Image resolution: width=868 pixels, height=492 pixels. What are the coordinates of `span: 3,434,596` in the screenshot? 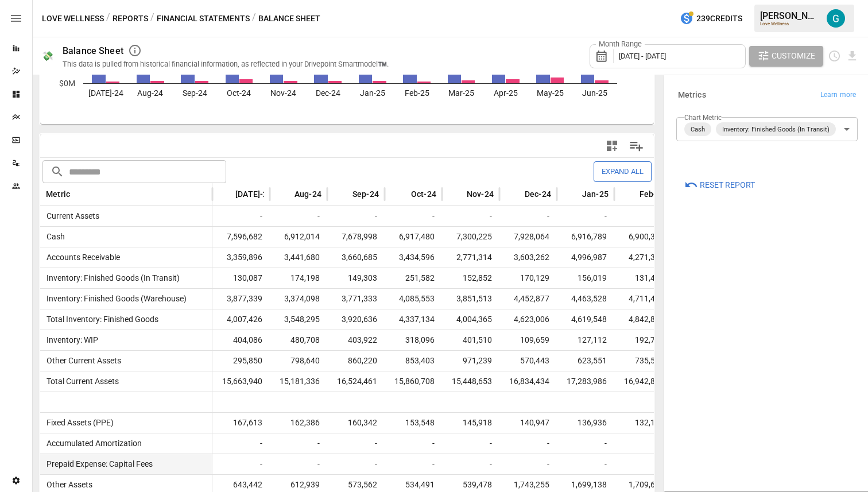 It's located at (416, 258).